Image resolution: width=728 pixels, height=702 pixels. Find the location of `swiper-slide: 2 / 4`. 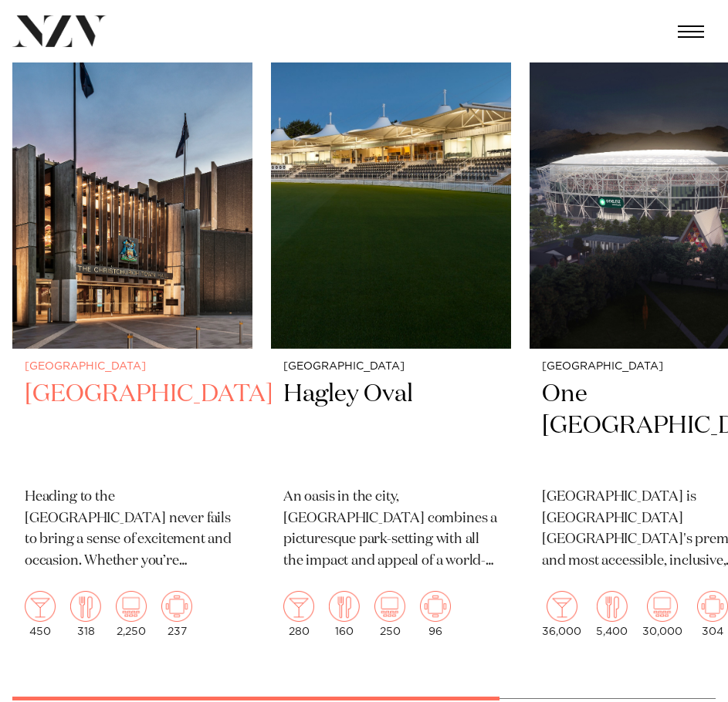

swiper-slide: 2 / 4 is located at coordinates (390, 338).